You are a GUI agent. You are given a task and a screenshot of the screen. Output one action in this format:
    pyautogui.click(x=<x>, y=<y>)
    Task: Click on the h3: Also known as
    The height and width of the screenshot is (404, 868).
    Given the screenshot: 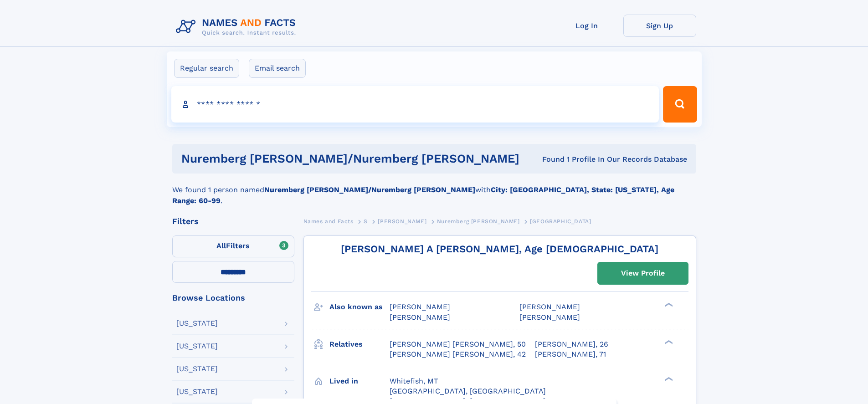 What is the action you would take?
    pyautogui.click(x=359, y=307)
    